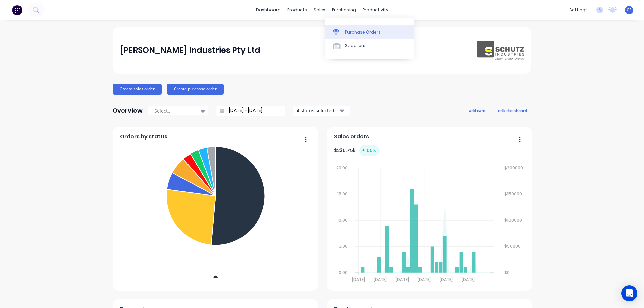 This screenshot has height=308, width=644. Describe the element at coordinates (17, 10) in the screenshot. I see `img: Factory` at that location.